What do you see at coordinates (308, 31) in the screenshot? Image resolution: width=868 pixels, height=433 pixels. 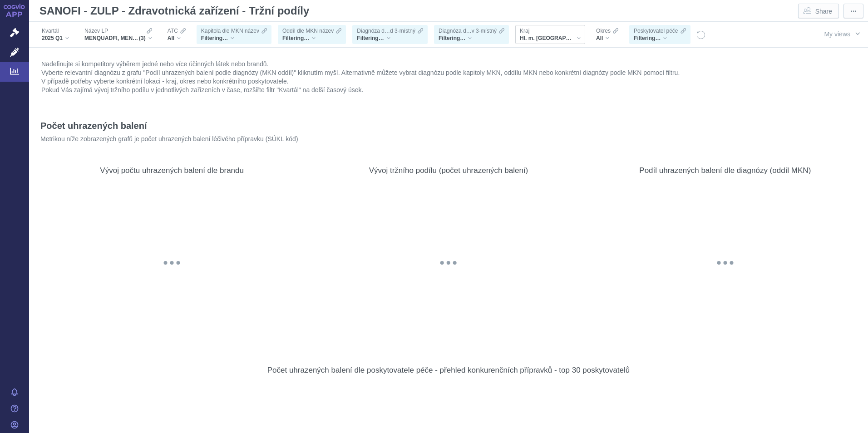 I see `span: Oddíl dle MKN název` at bounding box center [308, 31].